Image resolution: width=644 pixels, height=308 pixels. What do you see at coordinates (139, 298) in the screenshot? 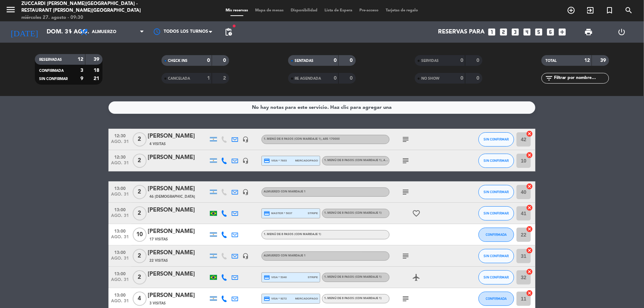
I see `span: 4` at bounding box center [139, 298].